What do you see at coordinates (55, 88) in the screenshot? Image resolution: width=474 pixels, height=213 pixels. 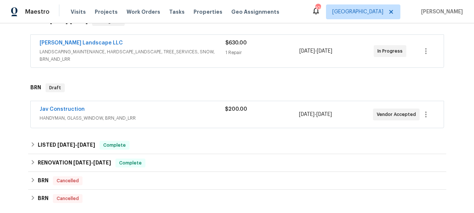 I see `span: Draft` at bounding box center [55, 88].